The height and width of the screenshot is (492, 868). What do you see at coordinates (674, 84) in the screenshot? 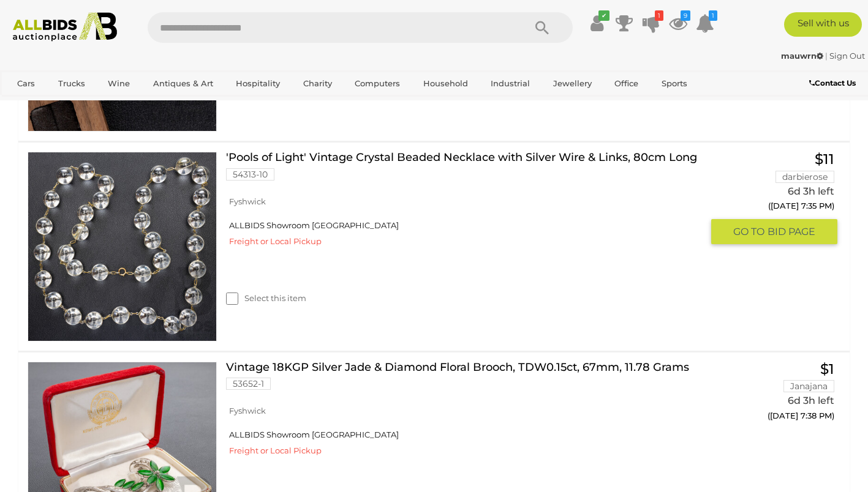
I see `a: Sports` at bounding box center [674, 84].